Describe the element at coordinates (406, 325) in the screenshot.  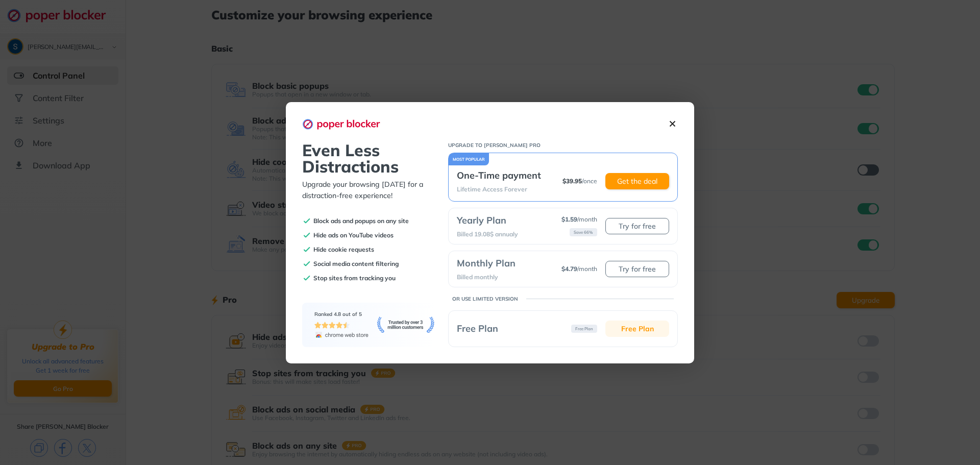
I see `img: trusted-banner` at that location.